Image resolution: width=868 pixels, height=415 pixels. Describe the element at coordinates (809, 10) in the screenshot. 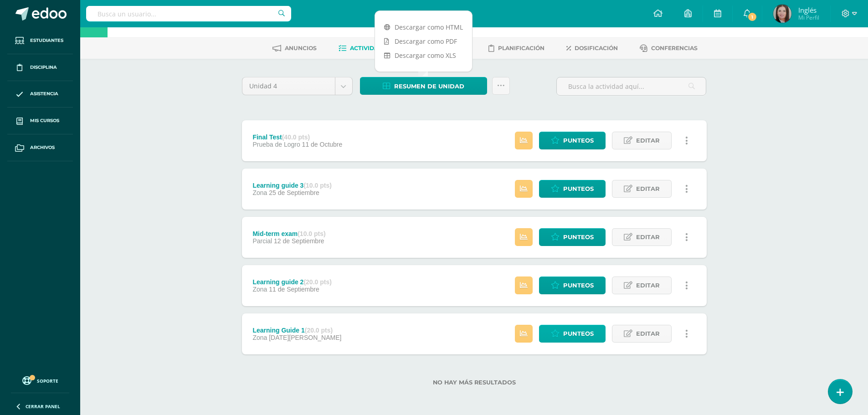

I see `span: Inglés` at that location.